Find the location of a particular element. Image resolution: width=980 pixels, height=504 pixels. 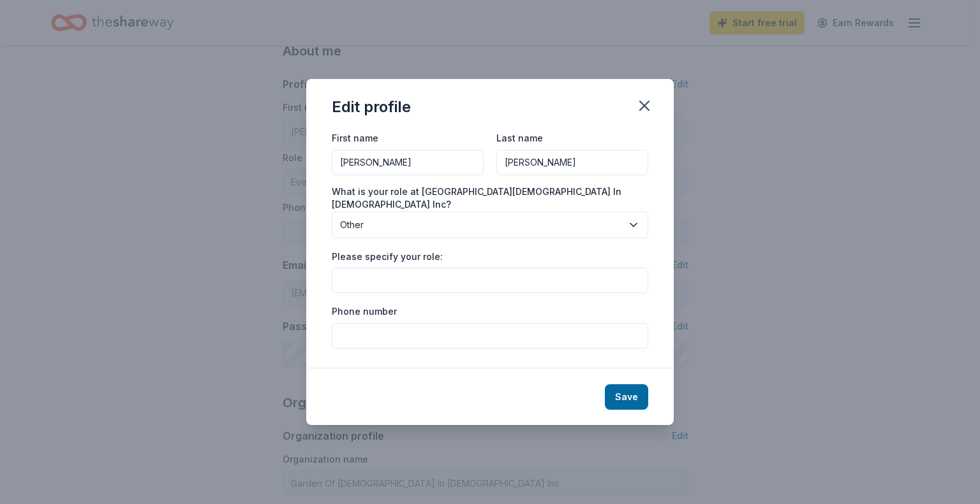

button: Other is located at coordinates (490, 225).